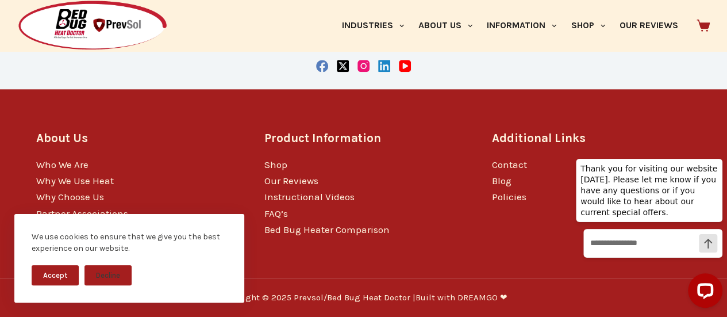 Image resolution: width=727 pixels, height=317 pixels. What do you see at coordinates (62, 164) in the screenshot?
I see `a: Who We Are` at bounding box center [62, 164].